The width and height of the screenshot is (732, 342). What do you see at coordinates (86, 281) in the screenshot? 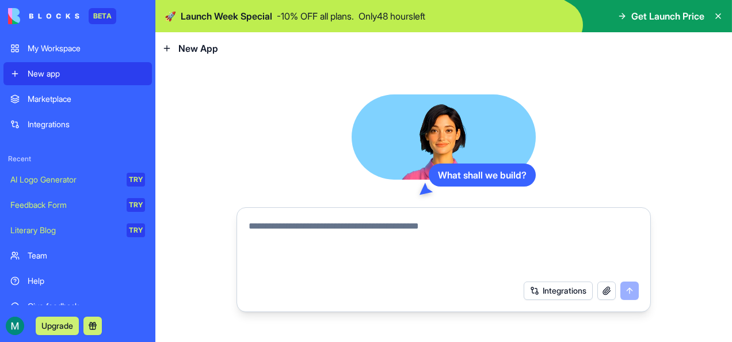
I see `div: Help` at bounding box center [86, 281].